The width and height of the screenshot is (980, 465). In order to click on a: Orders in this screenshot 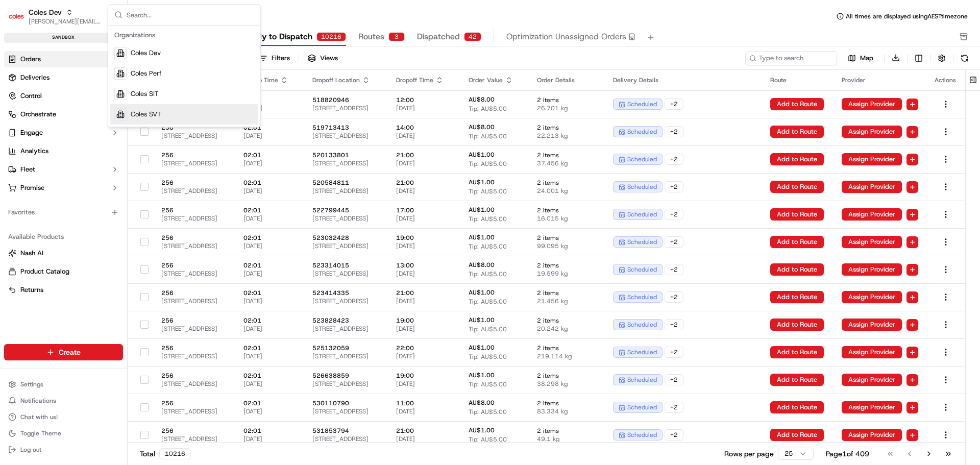, I will do `click(63, 59)`.